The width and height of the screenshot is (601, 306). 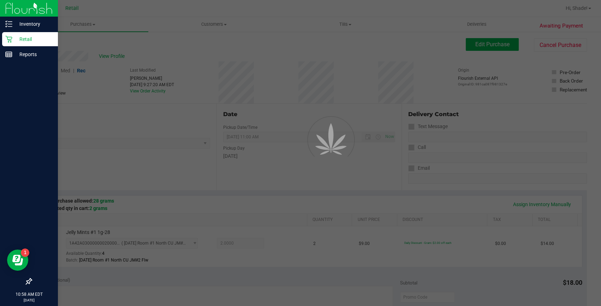 What do you see at coordinates (34, 54) in the screenshot?
I see `p: Reports` at bounding box center [34, 54].